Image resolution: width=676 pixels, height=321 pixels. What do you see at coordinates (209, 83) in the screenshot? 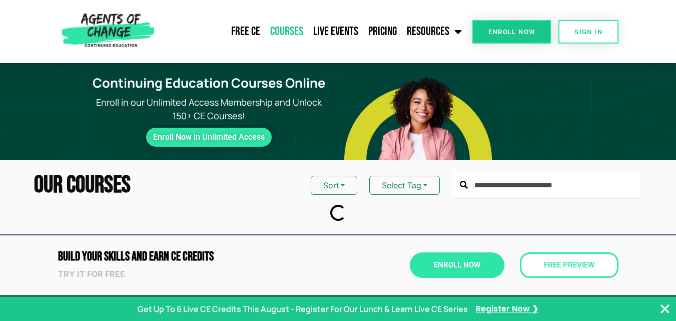
I see `h1: Continuing Education Courses Online` at bounding box center [209, 83].